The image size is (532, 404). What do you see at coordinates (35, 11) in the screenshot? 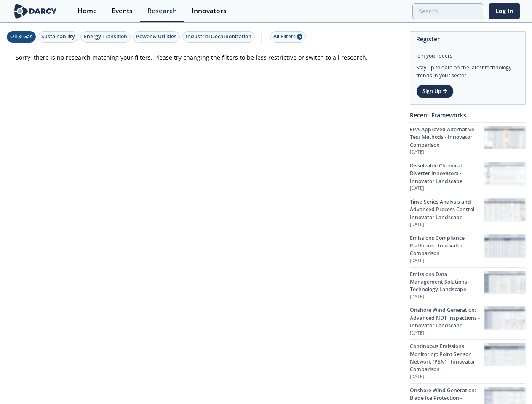
I see `img: logo-wide.svg` at bounding box center [35, 11].